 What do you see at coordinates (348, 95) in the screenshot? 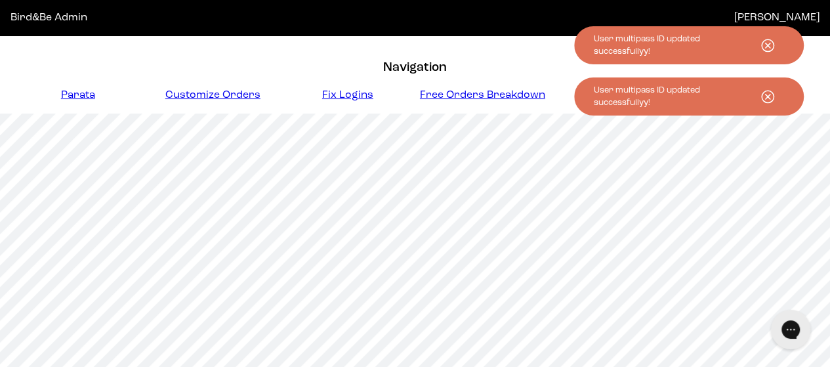
I see `span: Fix Logins` at bounding box center [348, 95].